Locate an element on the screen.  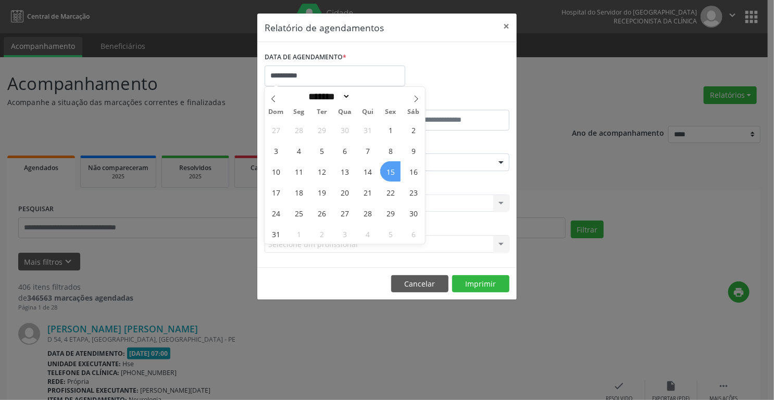
span: Agosto 13, 2025 is located at coordinates (344, 171).